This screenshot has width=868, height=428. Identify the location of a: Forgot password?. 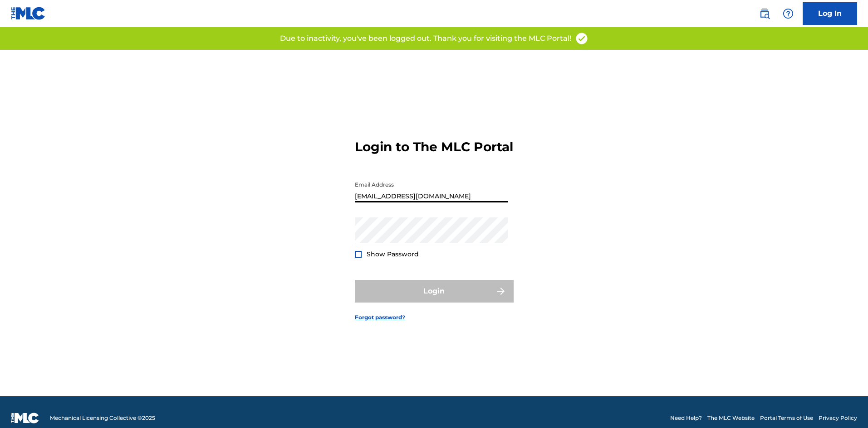
(380, 318).